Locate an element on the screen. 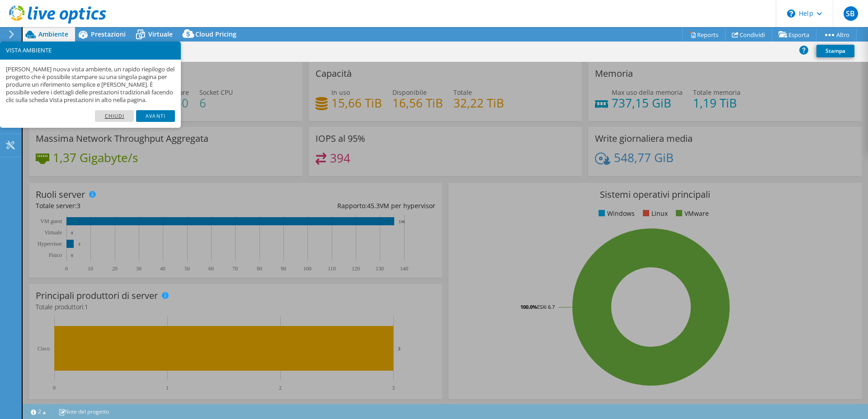  span: Ambiente is located at coordinates (53, 34).